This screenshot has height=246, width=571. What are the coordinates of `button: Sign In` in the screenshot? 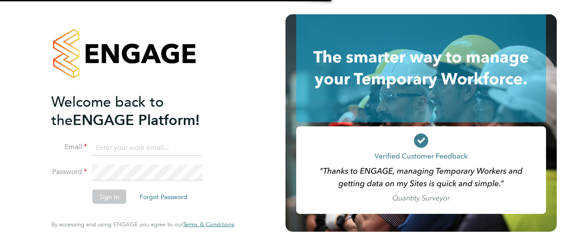 It's located at (109, 197).